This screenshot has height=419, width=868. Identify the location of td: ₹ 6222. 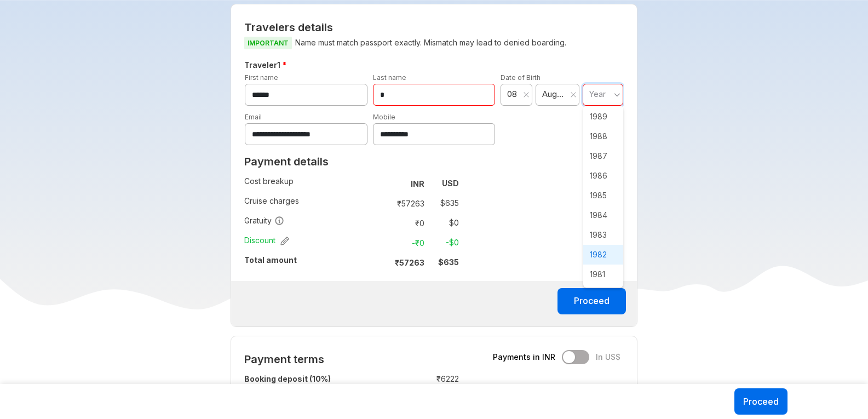
(426, 385).